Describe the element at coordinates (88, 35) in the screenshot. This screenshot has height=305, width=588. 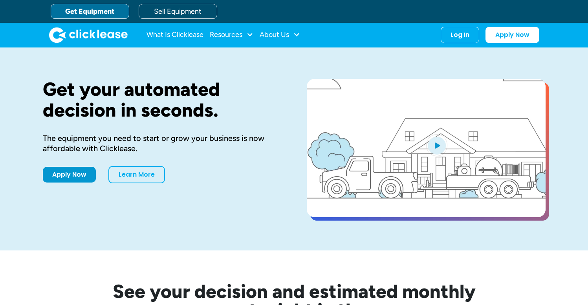
I see `a: home` at that location.